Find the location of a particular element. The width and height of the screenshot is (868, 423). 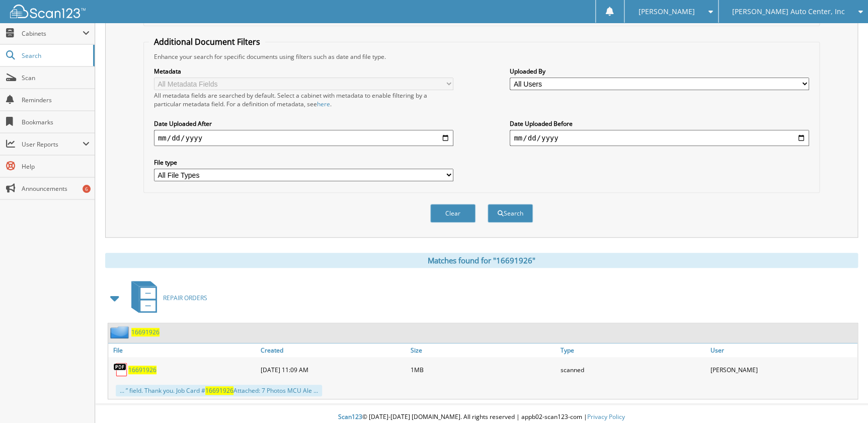

div: 6 is located at coordinates (86, 189).